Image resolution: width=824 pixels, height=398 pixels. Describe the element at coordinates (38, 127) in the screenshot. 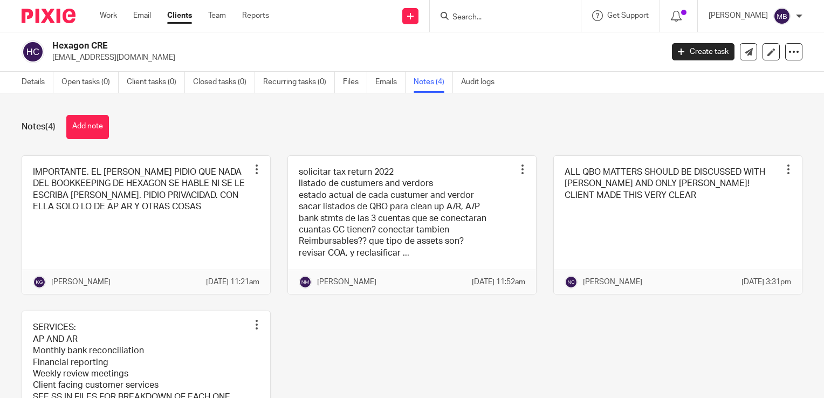

I see `h1: Notes` at that location.